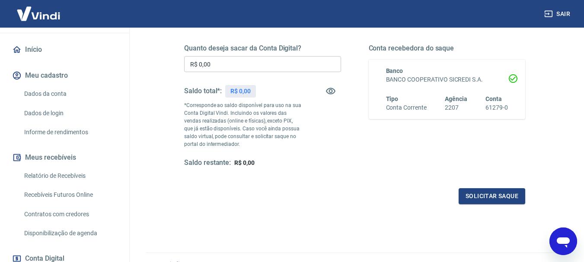  Describe the element at coordinates (70, 233) in the screenshot. I see `a: Disponibilização de agenda` at that location.